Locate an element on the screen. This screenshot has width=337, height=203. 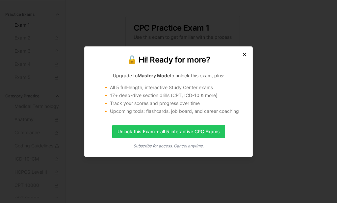
h2: 🔓 Hi! Ready for more? is located at coordinates (168, 60).